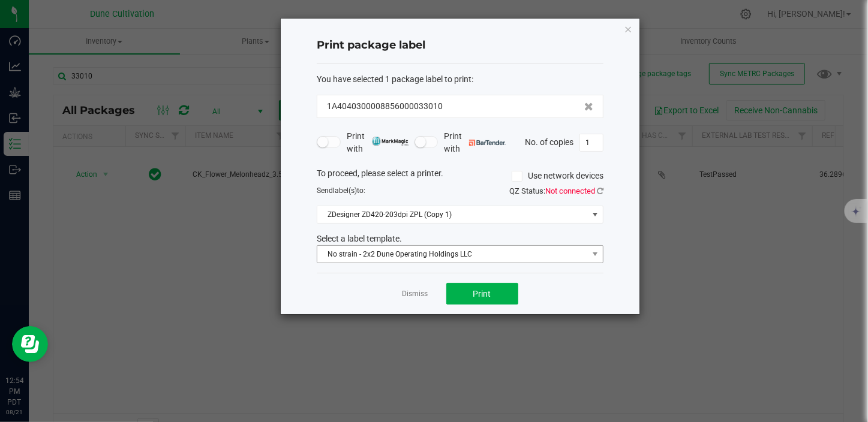 This screenshot has width=868, height=422. What do you see at coordinates (415, 294) in the screenshot?
I see `a: Dismiss` at bounding box center [415, 294].